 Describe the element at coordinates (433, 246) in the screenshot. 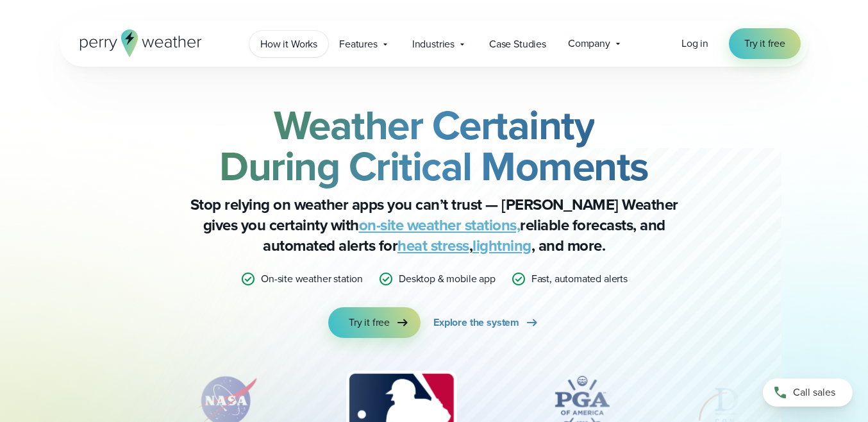

I see `a: heat stress` at that location.